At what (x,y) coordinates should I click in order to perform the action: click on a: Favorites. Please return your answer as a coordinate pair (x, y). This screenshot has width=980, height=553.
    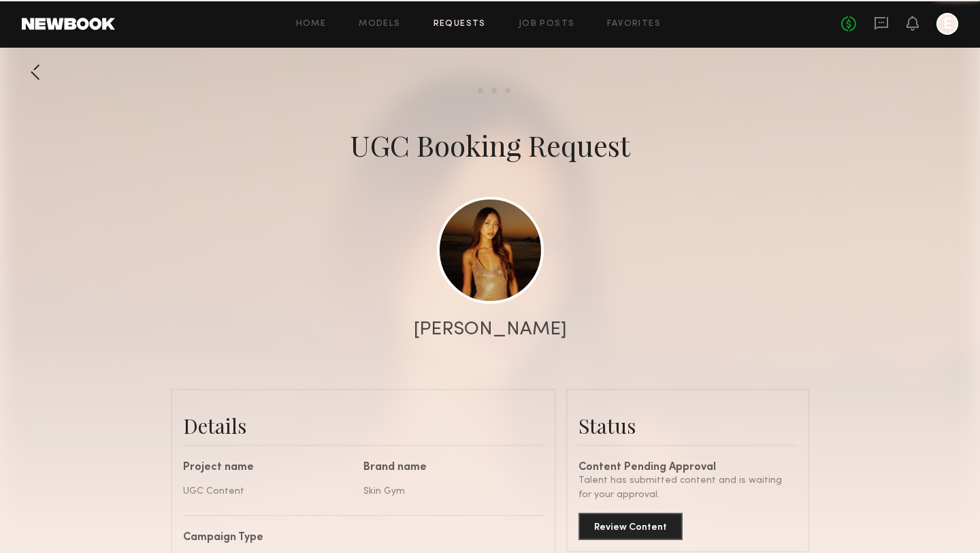
    Looking at the image, I should click on (634, 24).